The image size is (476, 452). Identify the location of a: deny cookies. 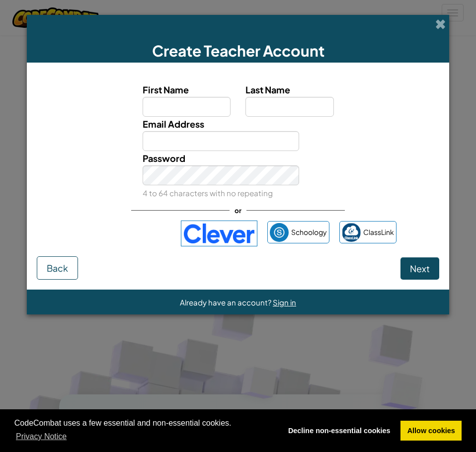
(338, 431).